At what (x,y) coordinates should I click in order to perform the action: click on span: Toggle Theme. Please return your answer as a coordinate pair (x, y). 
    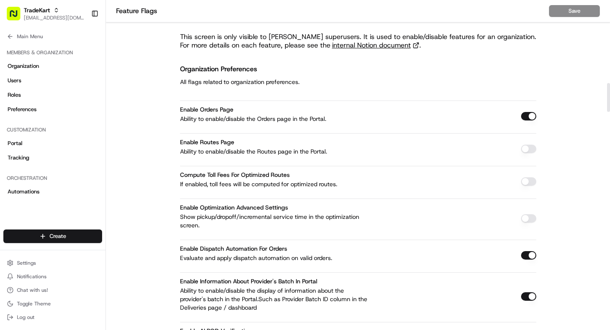
    Looking at the image, I should click on (34, 303).